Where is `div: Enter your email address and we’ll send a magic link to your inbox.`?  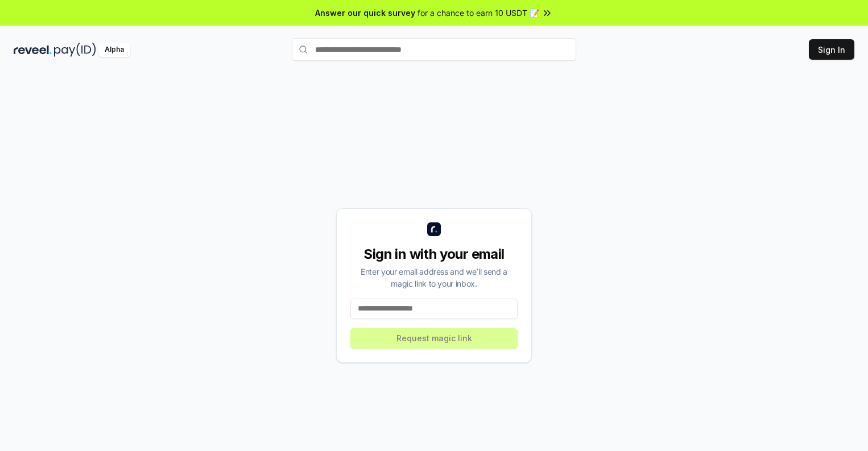 div: Enter your email address and we’ll send a magic link to your inbox. is located at coordinates (434, 277).